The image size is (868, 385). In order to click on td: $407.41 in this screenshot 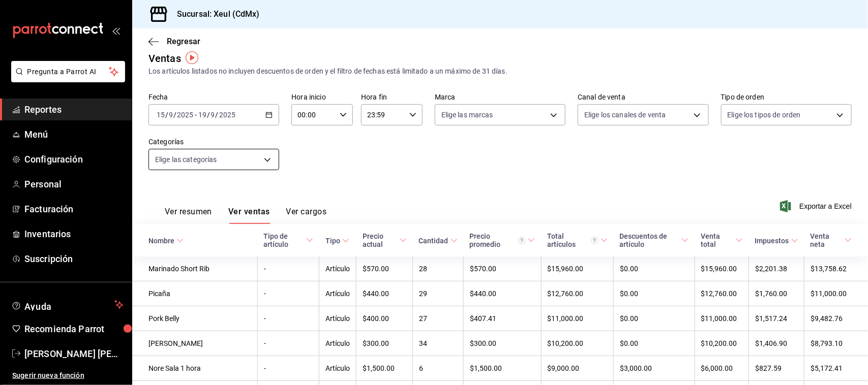, I will do `click(502, 318)`.